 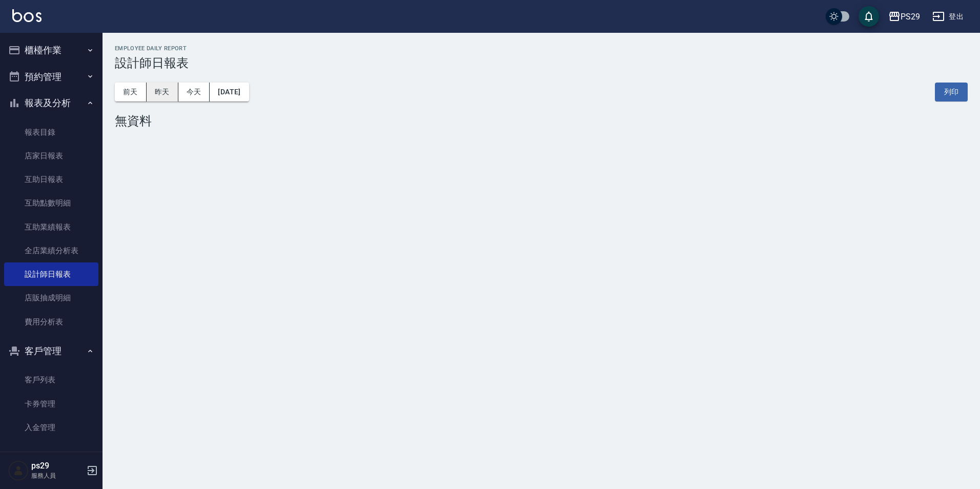 I want to click on button: 預約管理, so click(x=51, y=77).